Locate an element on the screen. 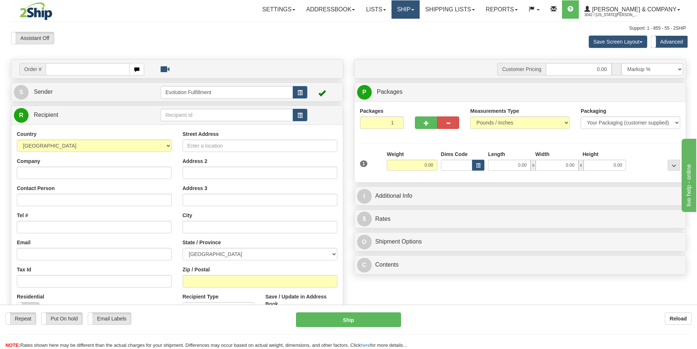 The height and width of the screenshot is (349, 697). label: Contact Person is located at coordinates (35, 188).